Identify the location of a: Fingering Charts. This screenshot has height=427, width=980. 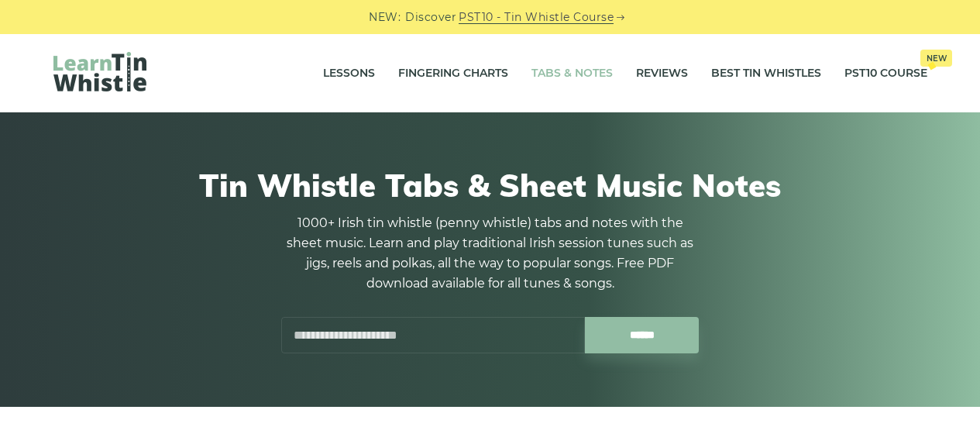
(453, 73).